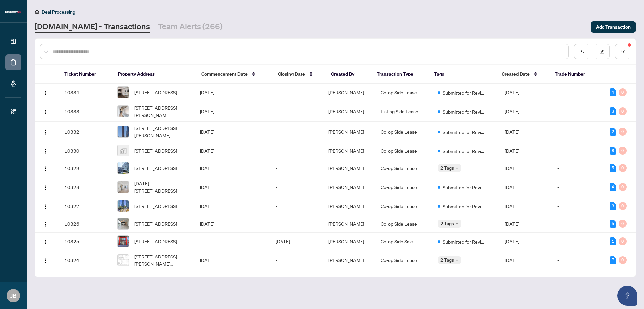 The height and width of the screenshot is (309, 644). Describe the element at coordinates (291, 74) in the screenshot. I see `span: Closing Date` at that location.